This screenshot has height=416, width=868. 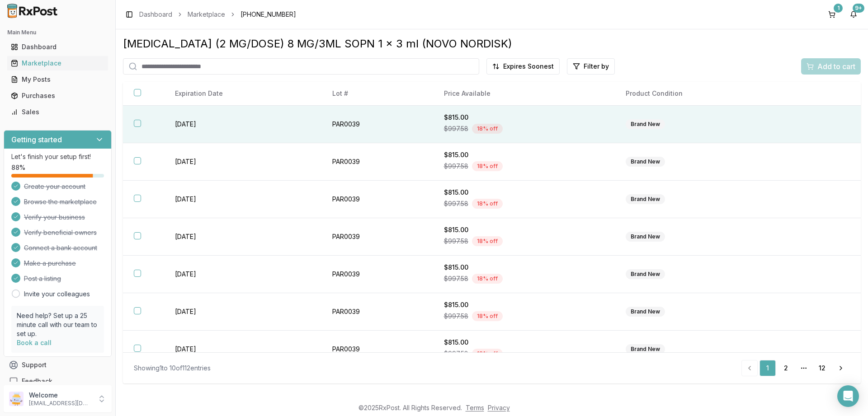 I want to click on a: 2, so click(x=786, y=368).